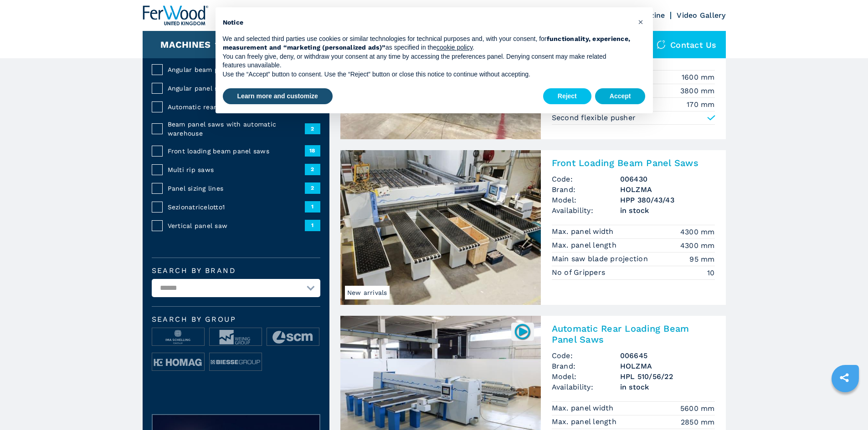  I want to click on em: 5600 mm, so click(697, 408).